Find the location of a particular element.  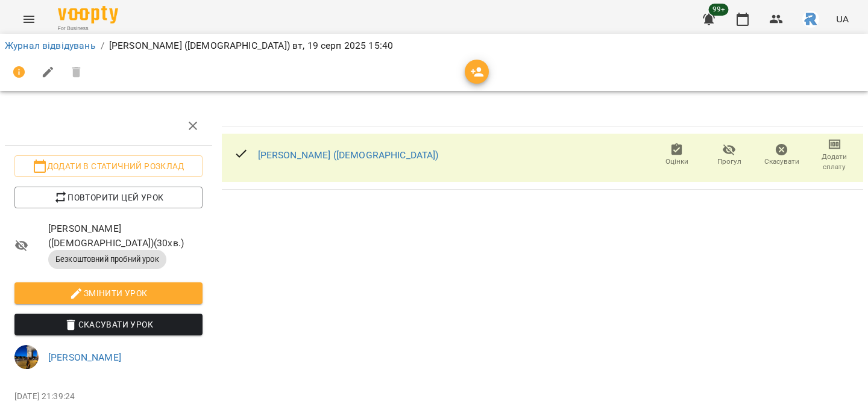

span: Додати в статичний розклад is located at coordinates (109, 166).